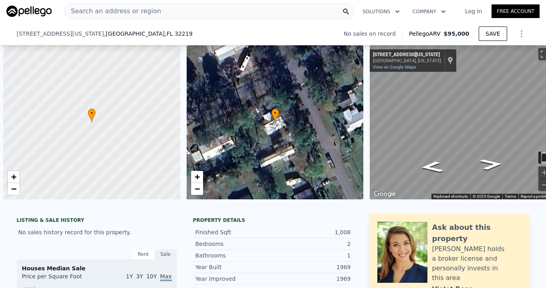 This screenshot has width=546, height=288. I want to click on button: Show Options, so click(522, 34).